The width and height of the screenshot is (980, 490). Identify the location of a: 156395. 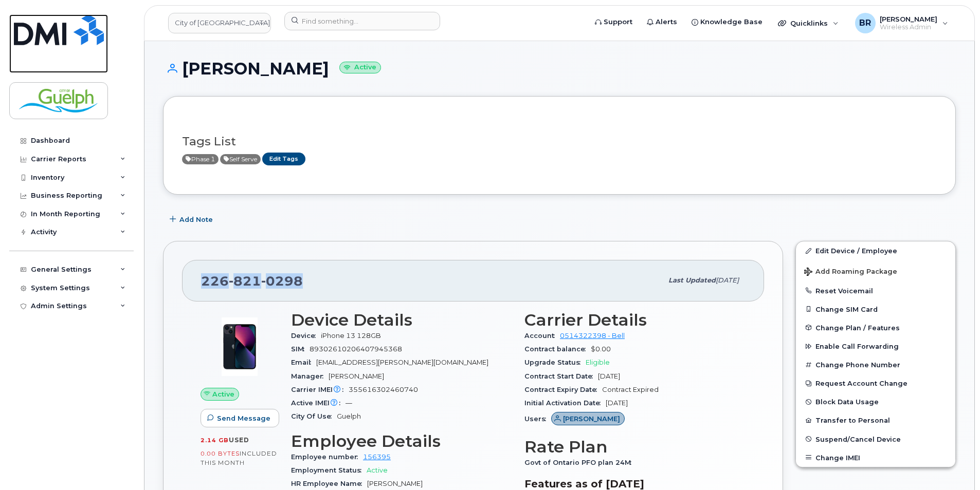
(376, 457).